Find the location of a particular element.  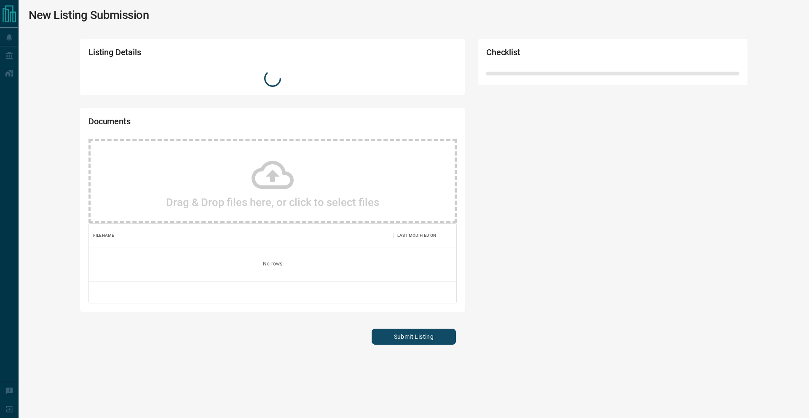

h1: New Listing Submission is located at coordinates (89, 15).